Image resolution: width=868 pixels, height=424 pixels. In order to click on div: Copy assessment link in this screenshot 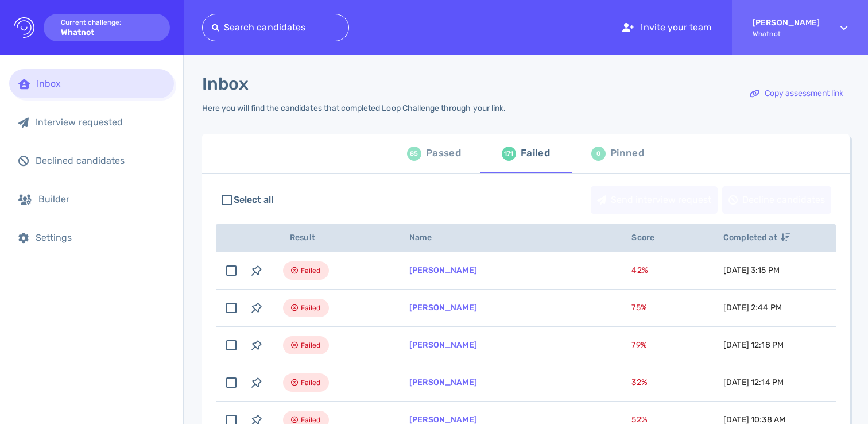, I will do `click(796, 94)`.